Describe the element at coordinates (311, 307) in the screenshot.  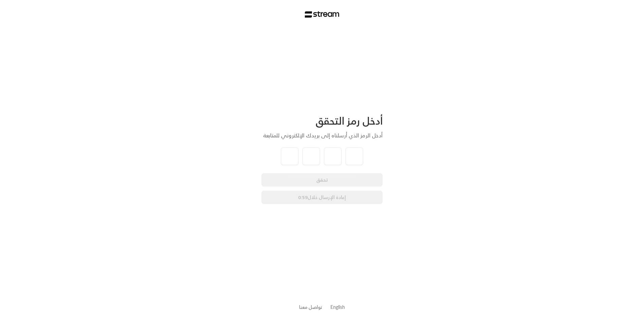
I see `button: تواصل معنا` at that location.